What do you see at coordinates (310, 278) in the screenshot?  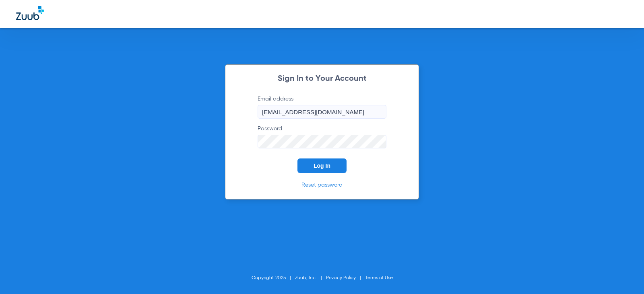 I see `li: Zuub, Inc.` at bounding box center [310, 278].